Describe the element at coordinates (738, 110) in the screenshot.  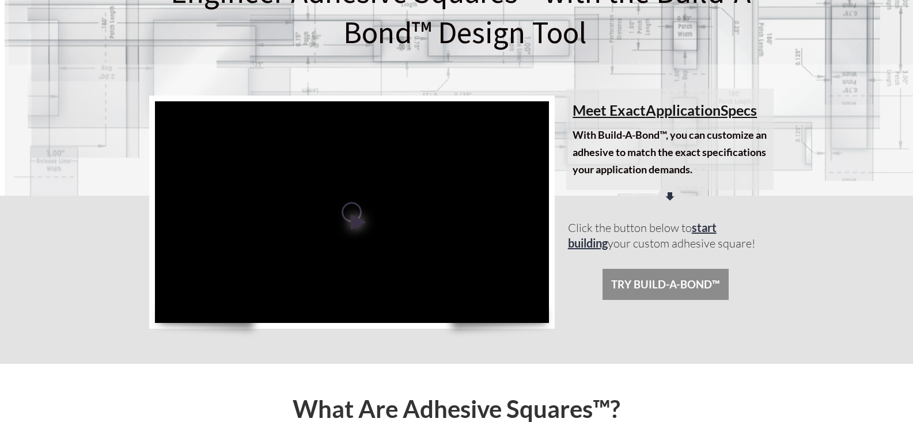
I see `span: Specs` at that location.